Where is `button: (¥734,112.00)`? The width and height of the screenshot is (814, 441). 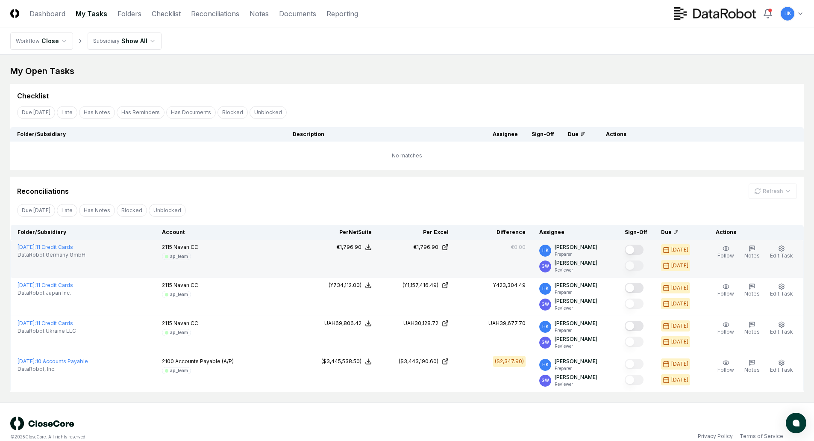 button: (¥734,112.00) is located at coordinates (350, 285).